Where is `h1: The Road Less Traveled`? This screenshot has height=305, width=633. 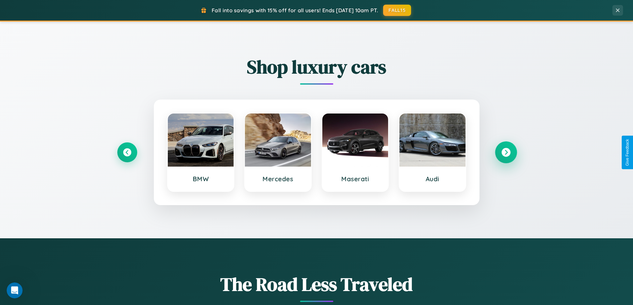
h1: The Road Less Traveled is located at coordinates (317, 284).